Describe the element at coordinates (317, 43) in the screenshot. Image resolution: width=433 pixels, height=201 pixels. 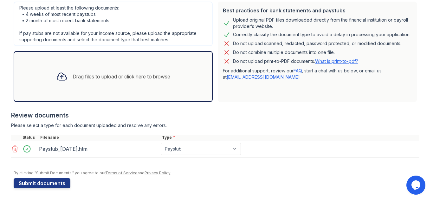
I see `div: Do not upload scanned, redacted, password protected, or modified documents.` at that location.